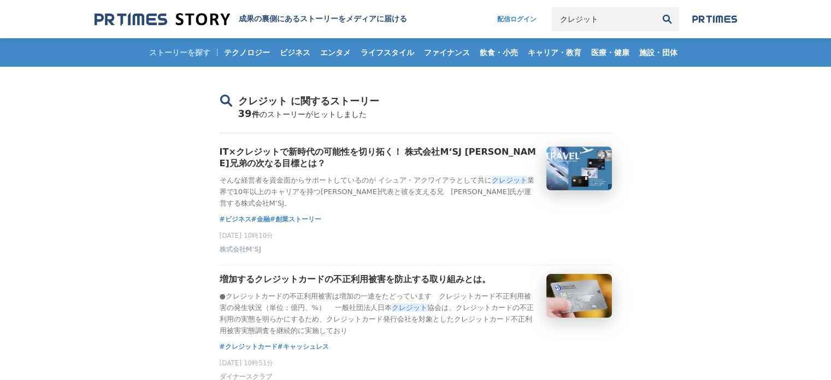 The width and height of the screenshot is (831, 380). What do you see at coordinates (355, 279) in the screenshot?
I see `h3: 増加するクレジットカードの不正利用被害を防止する取り組みとは。` at bounding box center [355, 279].